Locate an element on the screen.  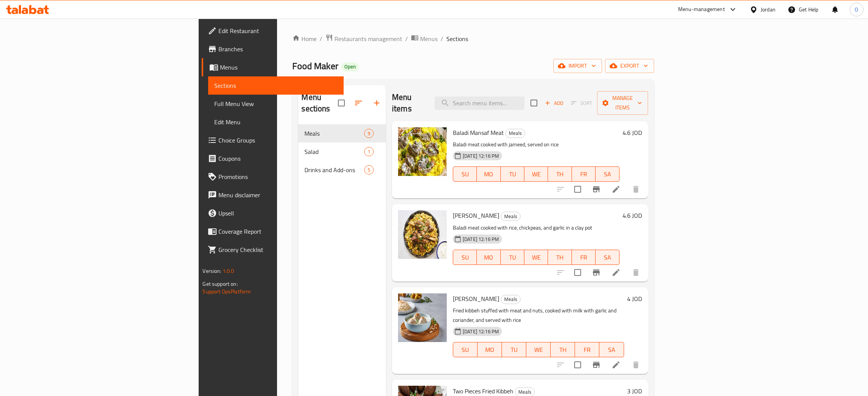
p: Baladi meat cooked with jameed, served on rice is located at coordinates (536, 144).